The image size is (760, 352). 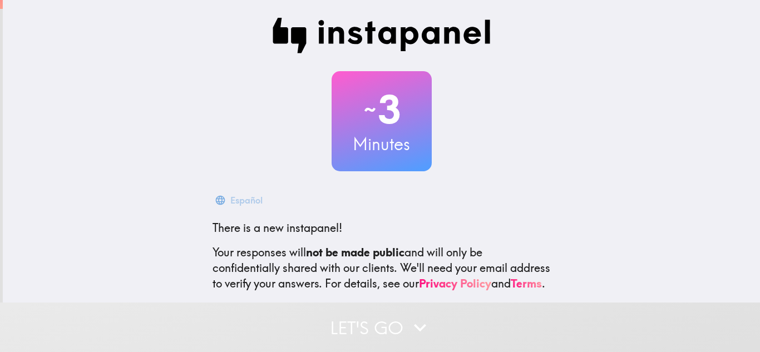 What do you see at coordinates (355, 252) in the screenshot?
I see `b: not be made public` at bounding box center [355, 252].